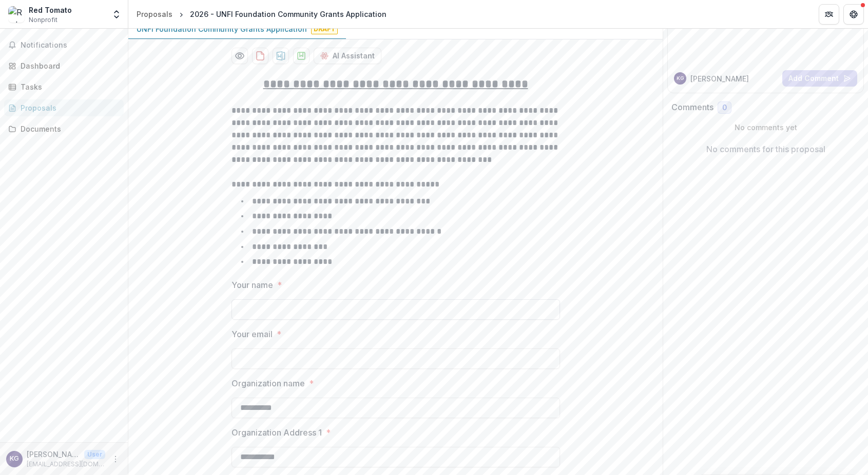 Image resolution: width=868 pixels, height=475 pixels. I want to click on button: Add Comment, so click(819, 79).